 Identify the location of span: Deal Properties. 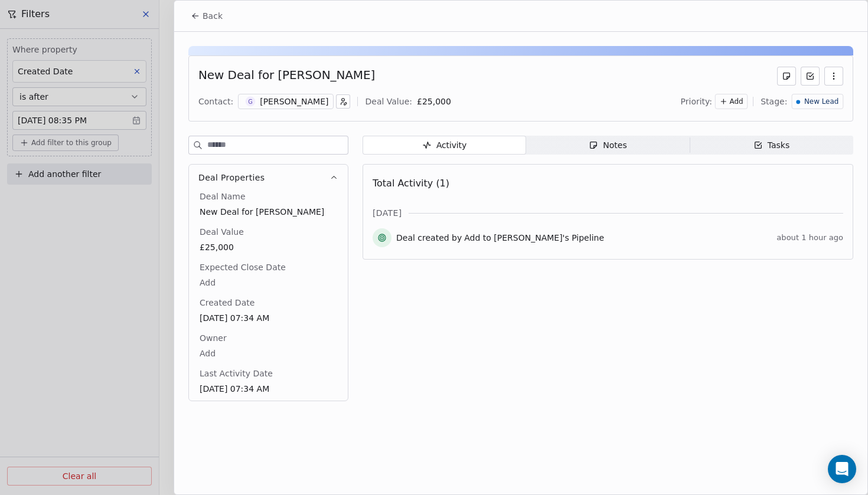
(232, 178).